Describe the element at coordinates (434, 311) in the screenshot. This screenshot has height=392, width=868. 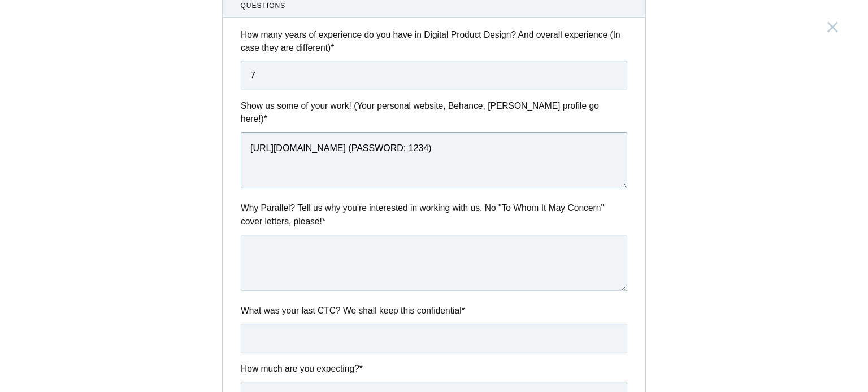
I see `label: What was your last CTC? We shall keep this confidential` at that location.